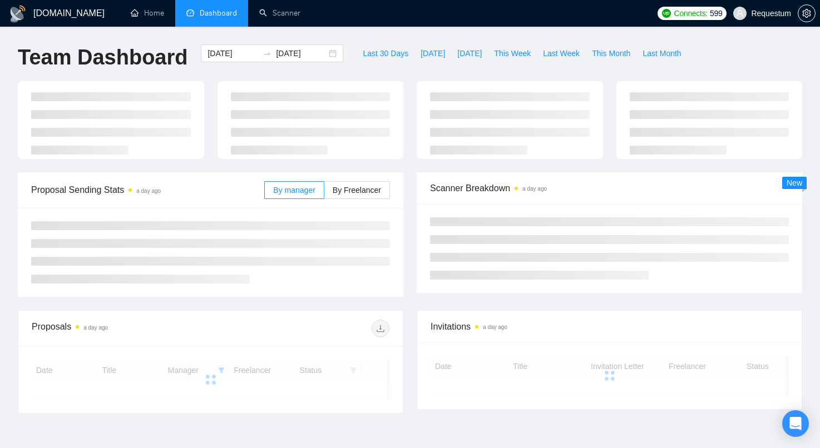 The image size is (820, 448). I want to click on span: Scanner Breakdown, so click(609, 188).